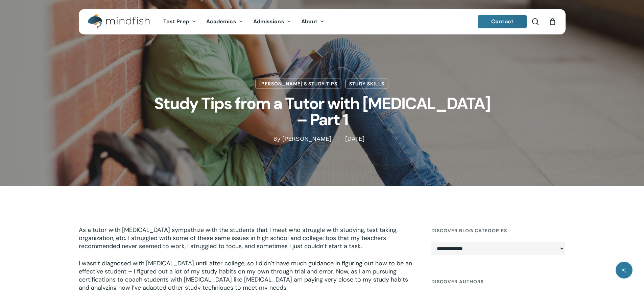 This screenshot has height=290, width=644. I want to click on span: Test Prep, so click(176, 21).